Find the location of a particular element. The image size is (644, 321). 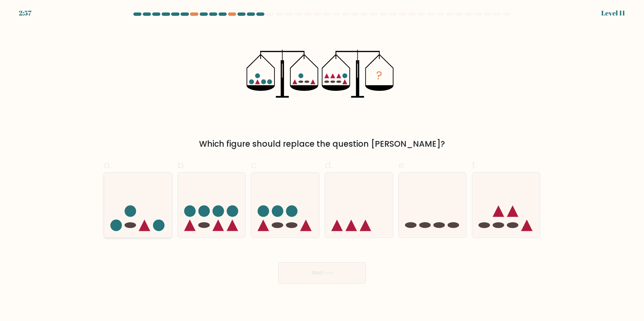

div: Level 11 is located at coordinates (613, 13).